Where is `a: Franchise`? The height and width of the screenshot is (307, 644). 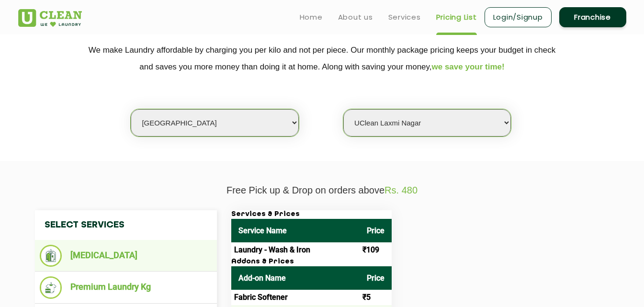 a: Franchise is located at coordinates (593, 17).